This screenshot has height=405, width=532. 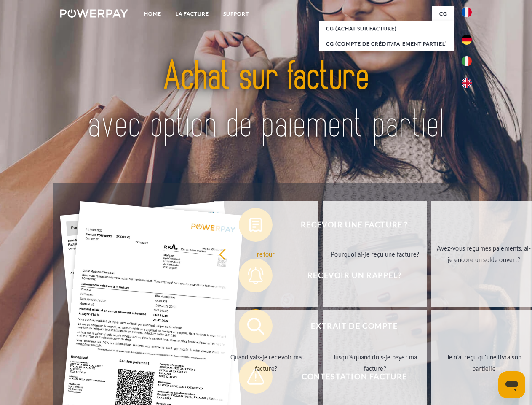 I want to click on img: en, so click(x=467, y=83).